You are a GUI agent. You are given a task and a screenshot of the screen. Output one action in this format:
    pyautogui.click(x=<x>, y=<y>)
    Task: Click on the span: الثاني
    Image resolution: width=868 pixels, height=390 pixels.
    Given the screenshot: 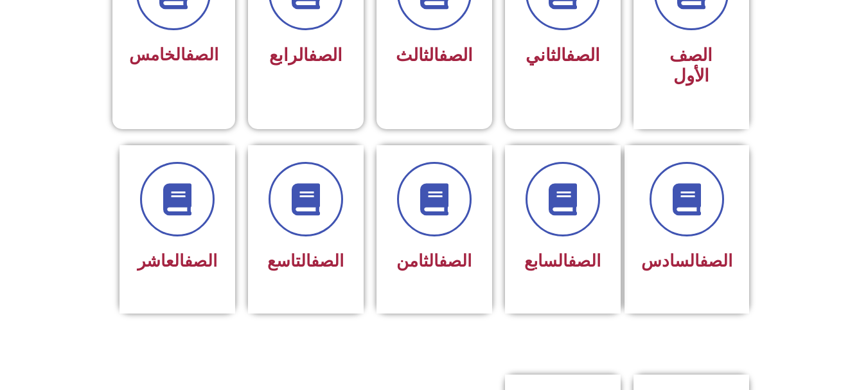 What is the action you would take?
    pyautogui.click(x=563, y=55)
    